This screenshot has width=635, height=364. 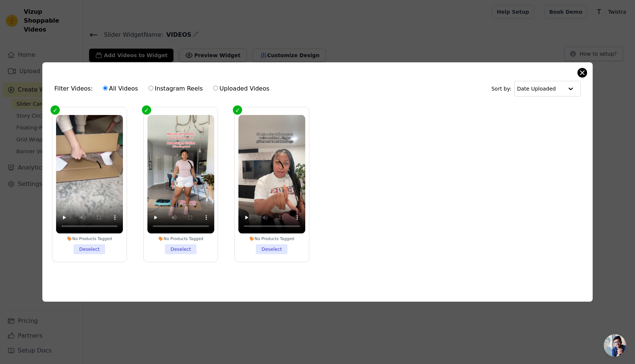 I want to click on label: All Videos, so click(x=120, y=89).